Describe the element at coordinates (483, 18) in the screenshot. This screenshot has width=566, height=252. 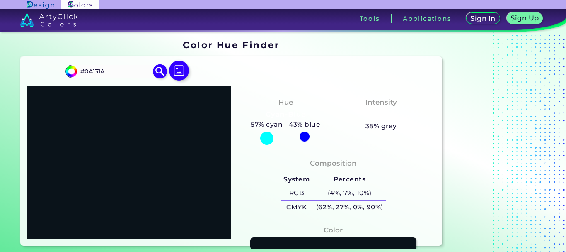
I see `a: Sign In` at that location.